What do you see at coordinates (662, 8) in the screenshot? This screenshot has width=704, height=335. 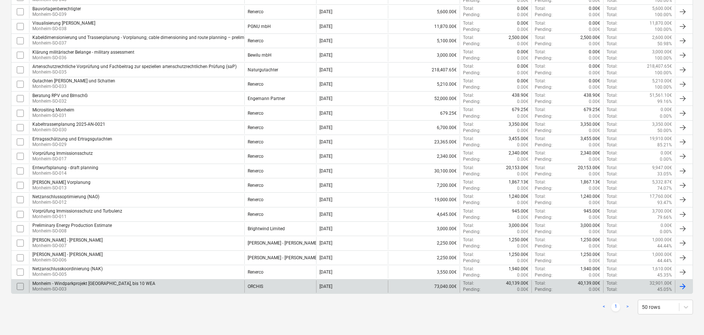 I see `p: 5,600.00€` at bounding box center [662, 8].